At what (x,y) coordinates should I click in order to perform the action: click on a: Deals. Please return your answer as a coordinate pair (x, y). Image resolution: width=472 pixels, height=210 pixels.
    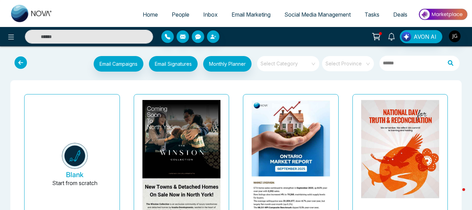
    Looking at the image, I should click on (400, 15).